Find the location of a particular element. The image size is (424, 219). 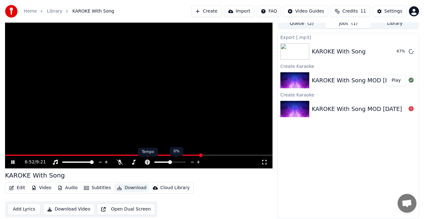

a: Home is located at coordinates (30, 11).